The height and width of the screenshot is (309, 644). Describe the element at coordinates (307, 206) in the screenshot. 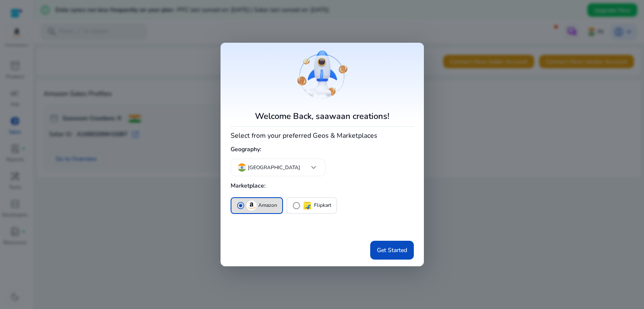

I see `img: flipkart.svg` at that location.